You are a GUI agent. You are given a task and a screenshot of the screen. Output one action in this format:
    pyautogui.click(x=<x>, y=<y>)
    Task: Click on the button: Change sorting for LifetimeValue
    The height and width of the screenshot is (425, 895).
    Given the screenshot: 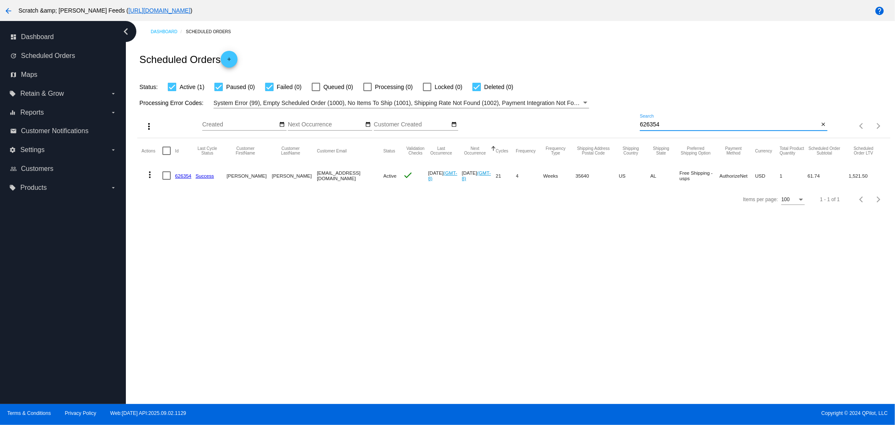 What is the action you would take?
    pyautogui.click(x=863, y=151)
    